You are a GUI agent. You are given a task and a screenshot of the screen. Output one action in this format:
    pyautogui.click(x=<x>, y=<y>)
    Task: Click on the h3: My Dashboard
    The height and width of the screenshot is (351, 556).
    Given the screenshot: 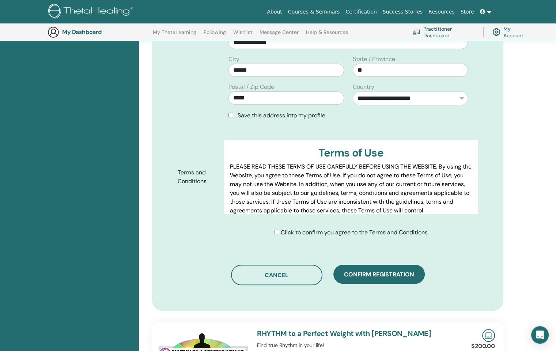 What is the action you would take?
    pyautogui.click(x=99, y=32)
    